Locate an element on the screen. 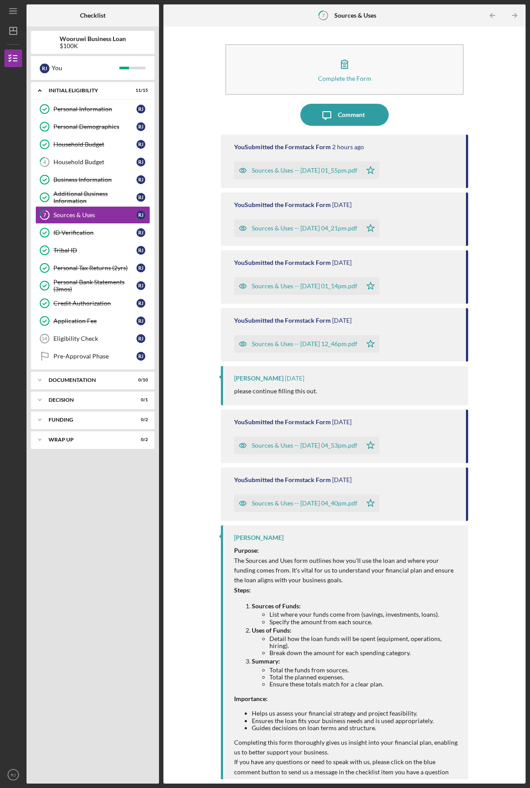 This screenshot has height=788, width=530. p: please continue filling this out. is located at coordinates (276, 391).